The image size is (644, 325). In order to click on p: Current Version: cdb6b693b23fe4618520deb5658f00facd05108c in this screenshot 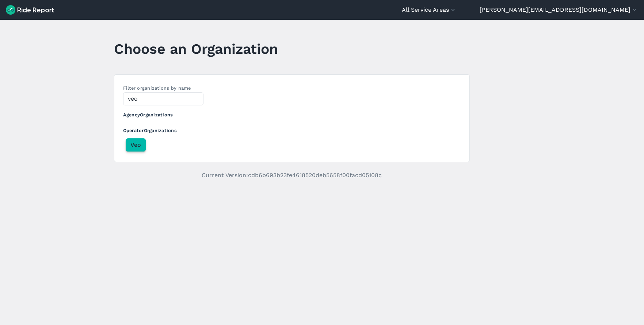, I will do `click(292, 175)`.